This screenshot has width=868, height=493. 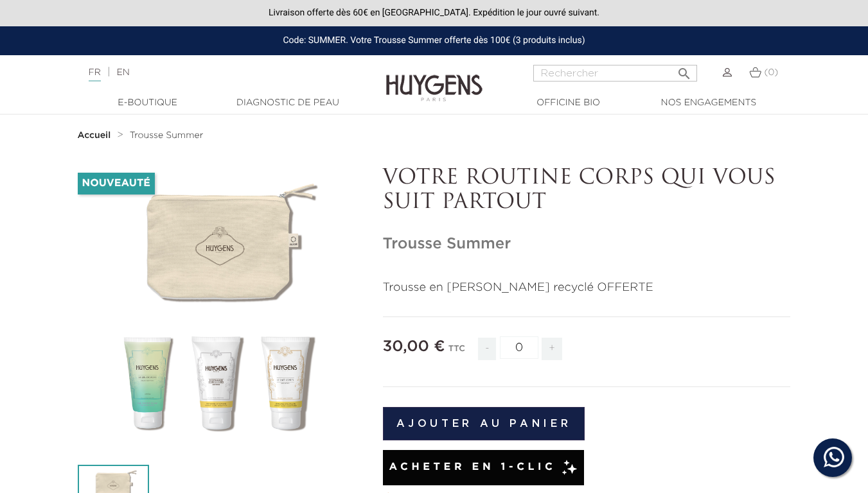 What do you see at coordinates (709, 103) in the screenshot?
I see `a: Nos engagements` at bounding box center [709, 103].